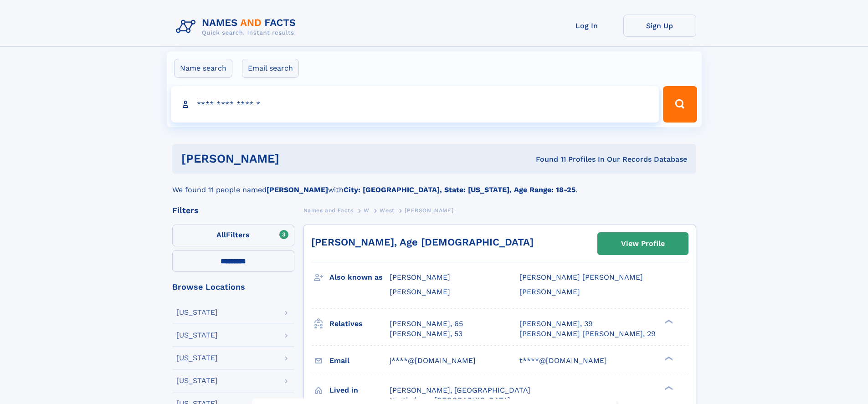 This screenshot has width=868, height=404. Describe the element at coordinates (434, 185) in the screenshot. I see `div: We found 11 people named with .` at that location.